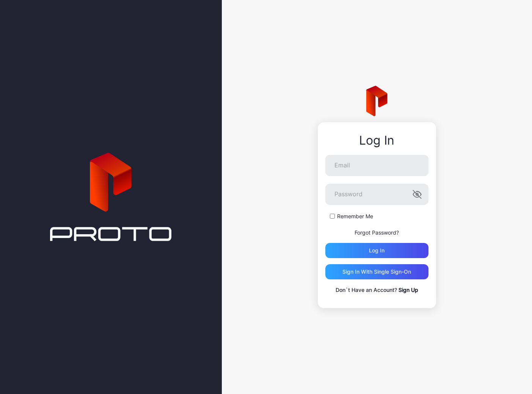  I want to click on a: Sign Up, so click(408, 290).